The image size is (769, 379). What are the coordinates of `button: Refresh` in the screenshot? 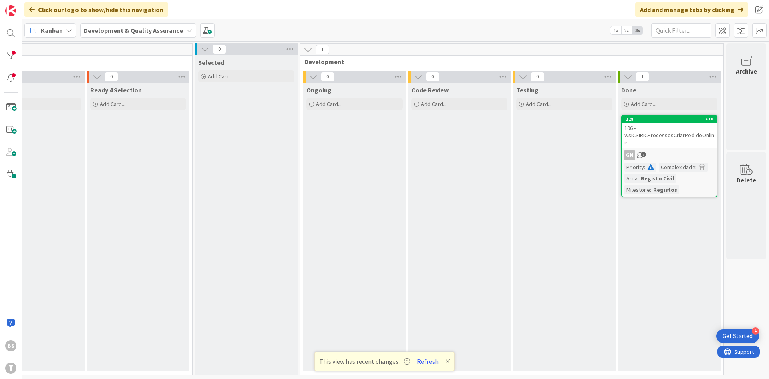 It's located at (428, 361).